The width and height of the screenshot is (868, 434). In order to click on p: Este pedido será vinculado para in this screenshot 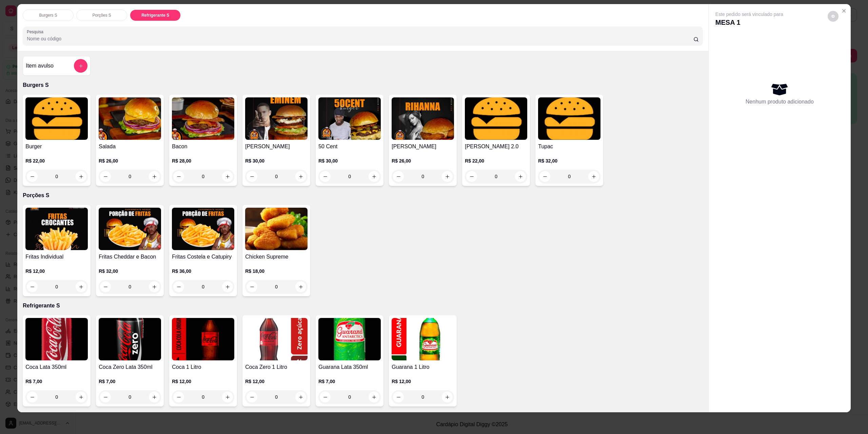, I will do `click(749, 14)`.